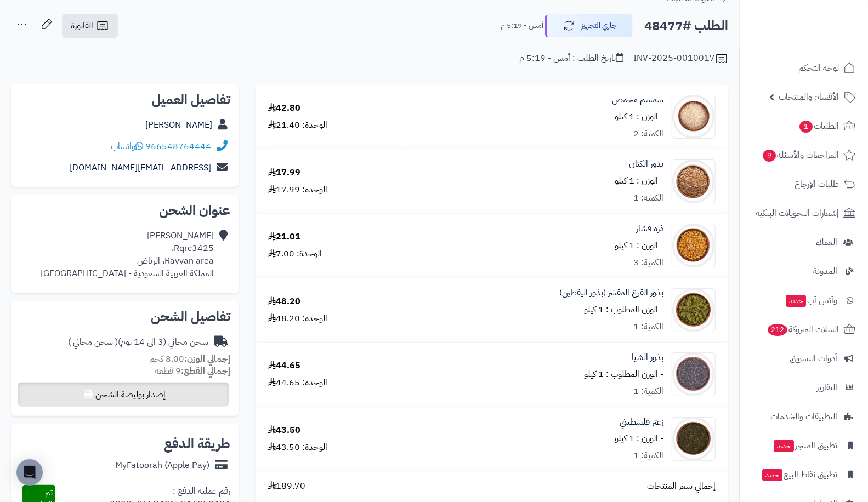 The width and height of the screenshot is (868, 502). I want to click on span: طلبات الإرجاع, so click(816, 184).